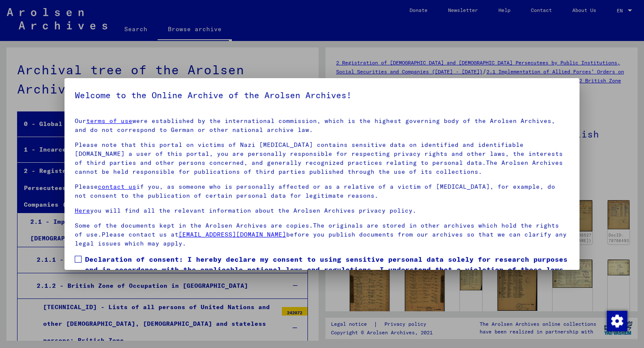 This screenshot has height=348, width=644. Describe the element at coordinates (322, 95) in the screenshot. I see `h5: Welcome to the Online Archive of the Arolsen Archives!` at that location.